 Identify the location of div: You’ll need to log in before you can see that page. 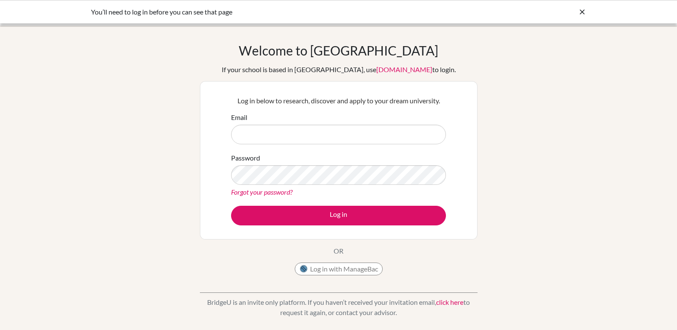
(274, 12).